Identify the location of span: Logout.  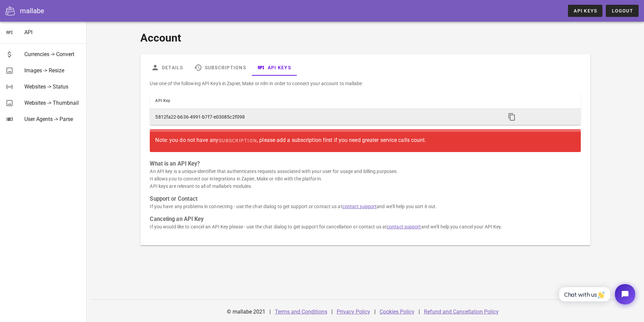
(622, 11).